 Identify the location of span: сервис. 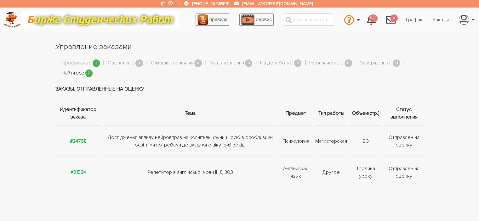
(263, 20).